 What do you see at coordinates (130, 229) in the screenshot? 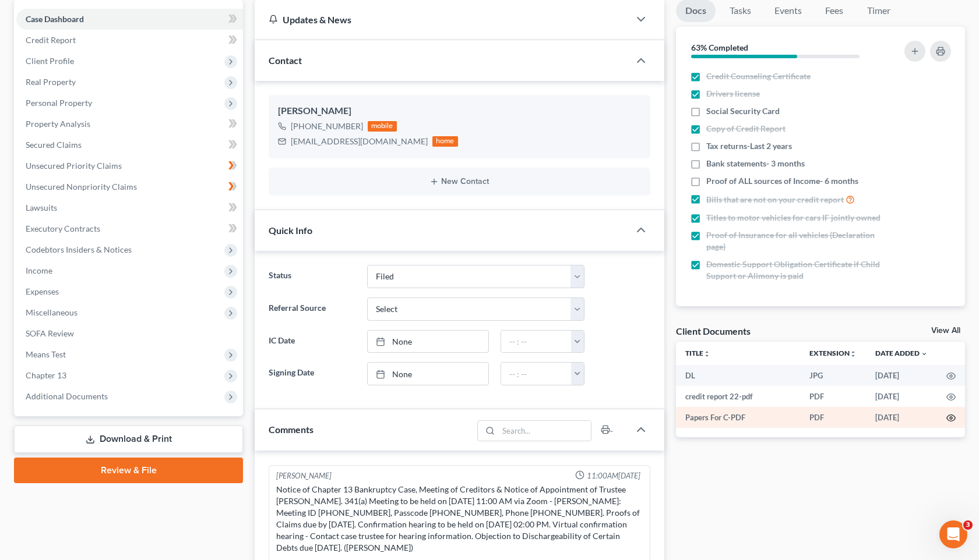
I see `a: Executory Contracts` at bounding box center [130, 229].